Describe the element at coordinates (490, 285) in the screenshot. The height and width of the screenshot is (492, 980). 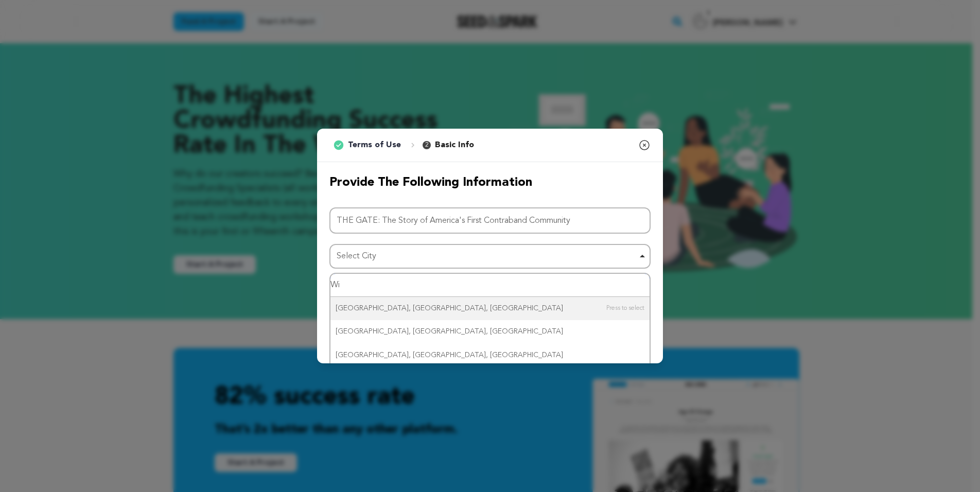
I see `input: Select City` at that location.